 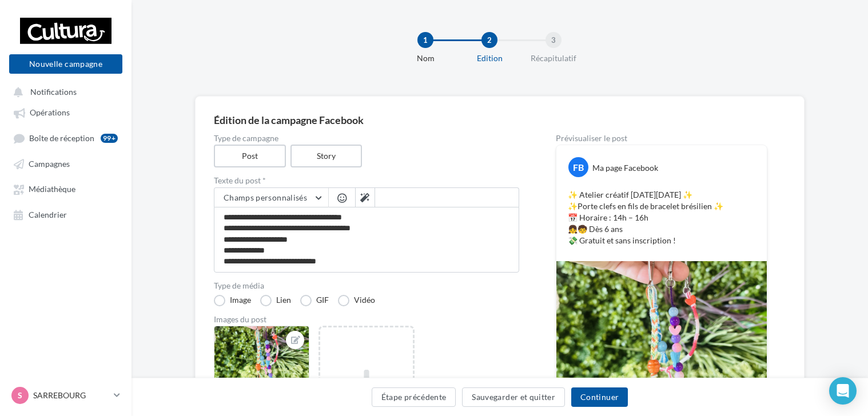 I want to click on div: Édition de la campagne Facebook, so click(x=499, y=120).